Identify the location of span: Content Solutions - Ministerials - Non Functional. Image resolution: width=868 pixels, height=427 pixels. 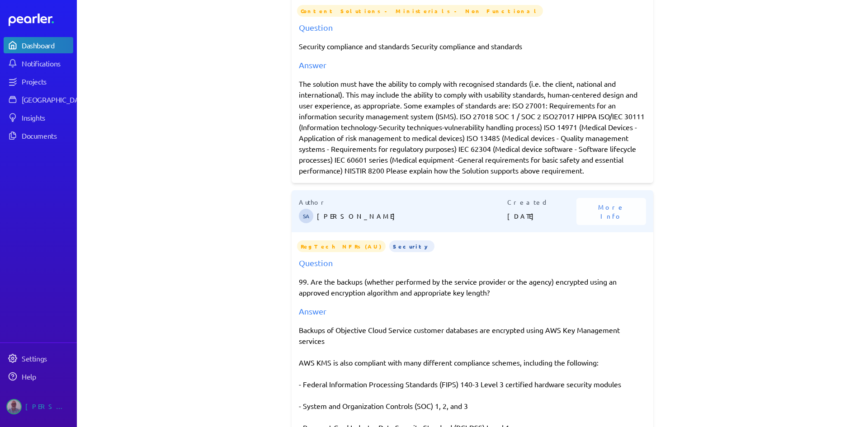
(420, 11).